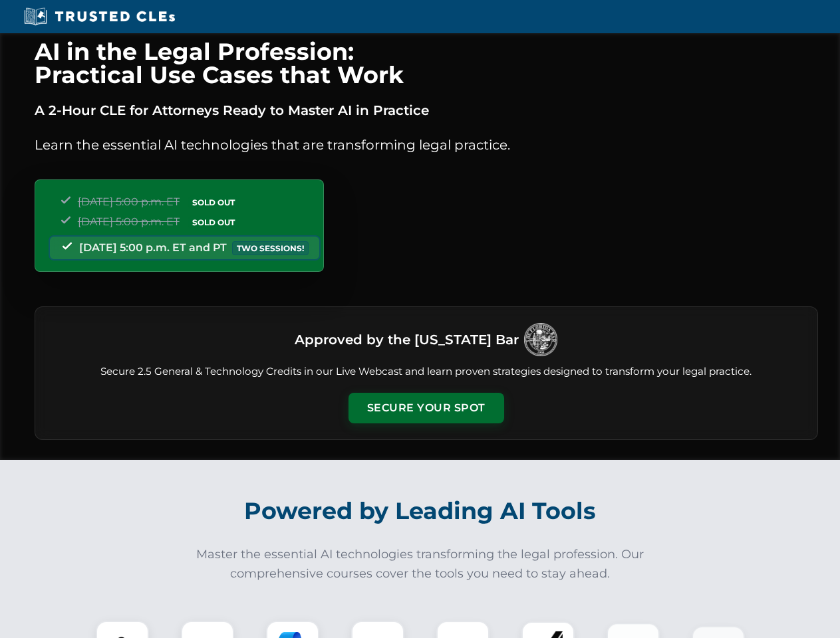 The height and width of the screenshot is (638, 840). What do you see at coordinates (426, 110) in the screenshot?
I see `p: A 2-Hour CLE for Attorneys Ready to Master AI in Practice` at bounding box center [426, 110].